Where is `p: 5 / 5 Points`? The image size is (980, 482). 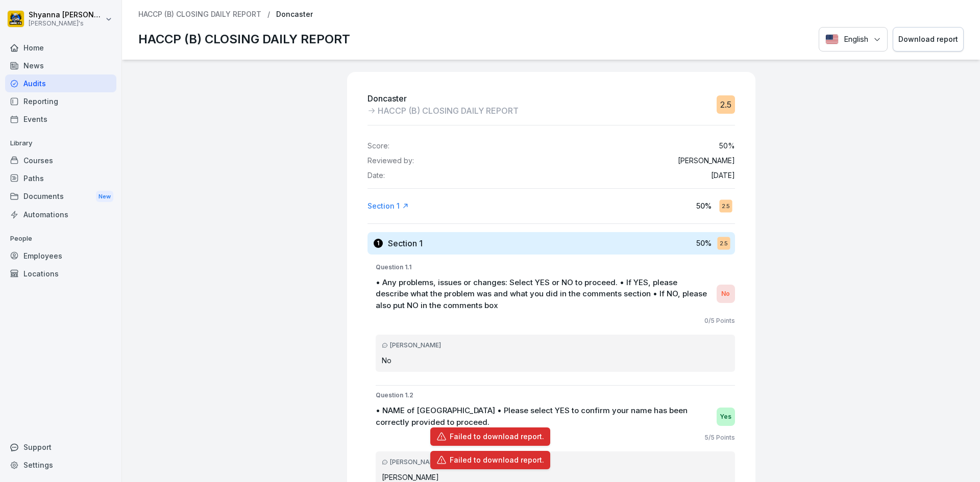 p: 5 / 5 Points is located at coordinates (720, 438).